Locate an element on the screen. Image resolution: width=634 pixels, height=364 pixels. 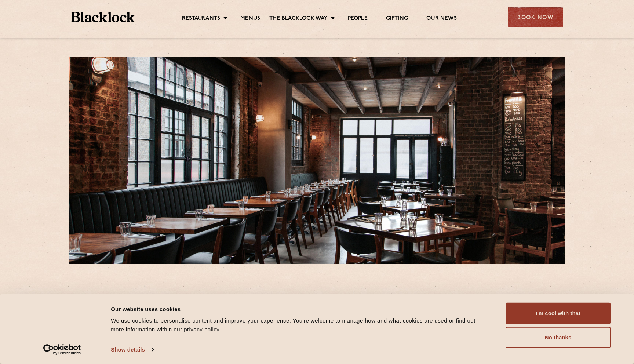
a: Gifting is located at coordinates (397, 19).